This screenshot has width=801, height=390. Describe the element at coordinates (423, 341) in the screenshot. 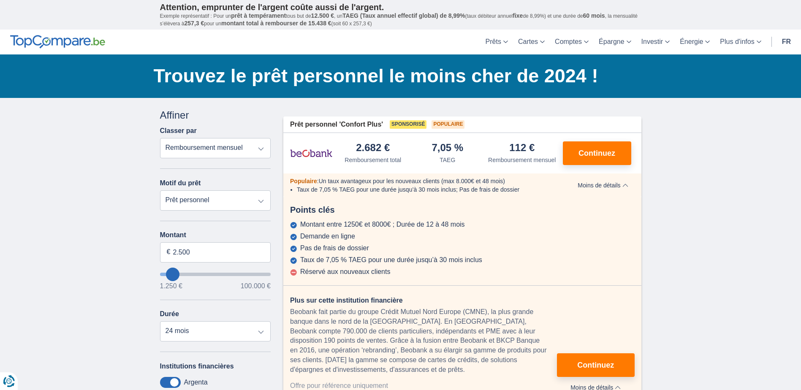

I see `div: Beobank fait partie du groupe Crédit Mutuel Nord Europe (CMNE), la plus grande banque dans le nor...` at that location.